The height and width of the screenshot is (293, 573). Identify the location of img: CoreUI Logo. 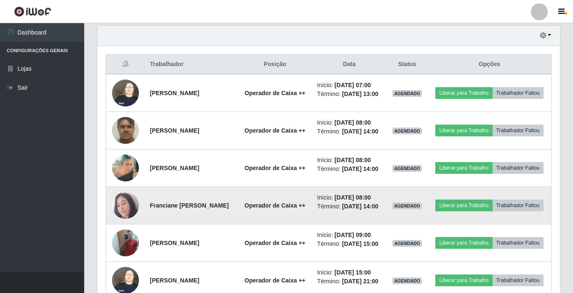
(32, 11).